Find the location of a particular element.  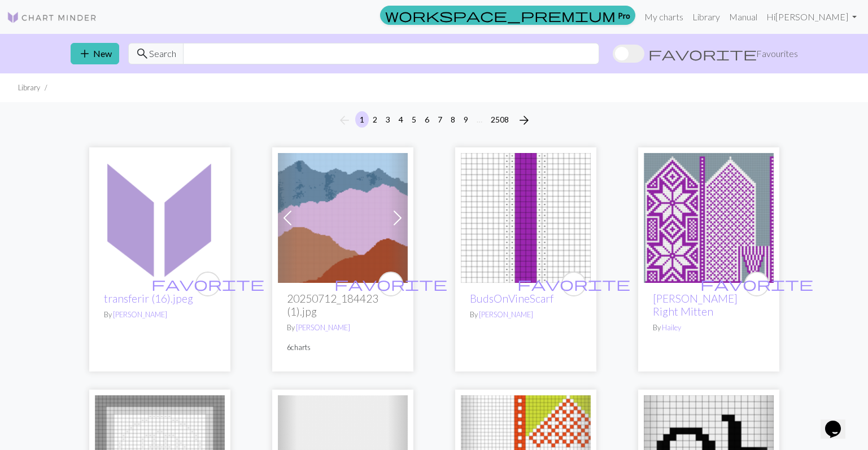

button: New is located at coordinates (95, 53).